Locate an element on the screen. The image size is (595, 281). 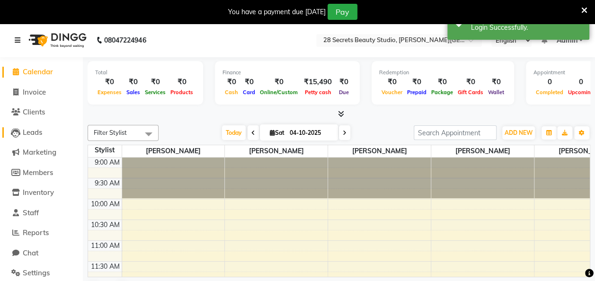
span: Chat is located at coordinates (30, 253).